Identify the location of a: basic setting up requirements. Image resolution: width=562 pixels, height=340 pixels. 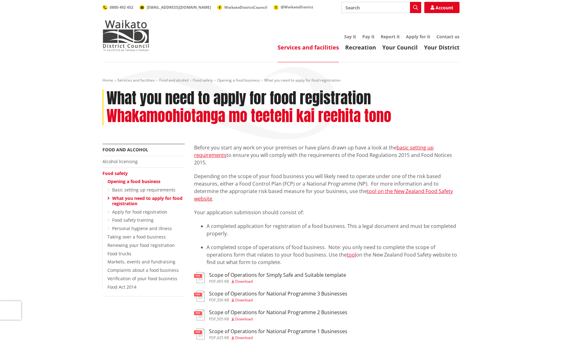
(314, 151).